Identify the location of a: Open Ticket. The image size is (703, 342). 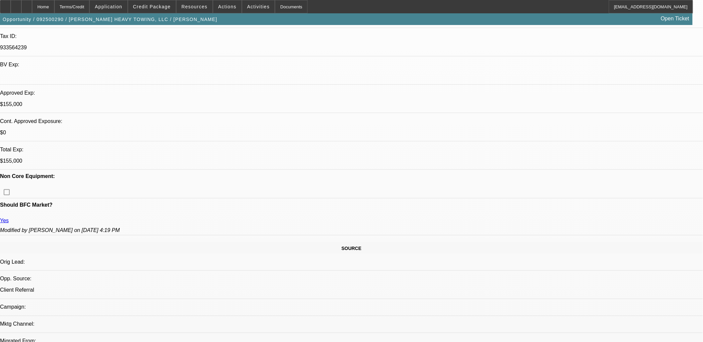
(675, 19).